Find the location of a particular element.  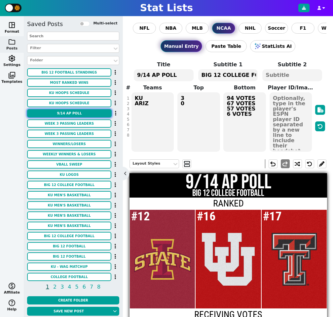

span: redo is located at coordinates (285, 164).